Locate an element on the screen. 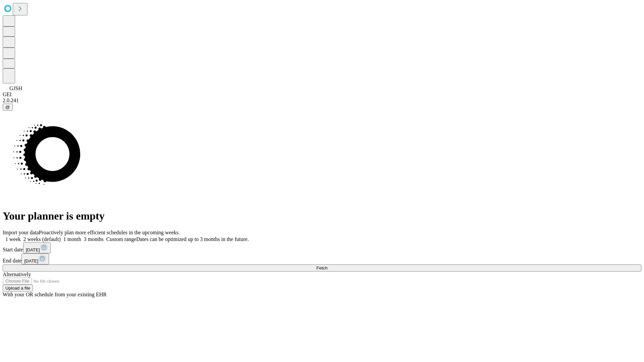  div: GEI is located at coordinates (322, 95).